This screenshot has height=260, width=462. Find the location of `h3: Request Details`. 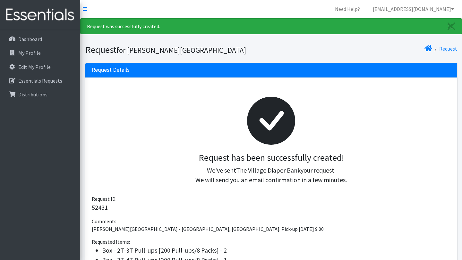

h3: Request Details is located at coordinates (111, 70).